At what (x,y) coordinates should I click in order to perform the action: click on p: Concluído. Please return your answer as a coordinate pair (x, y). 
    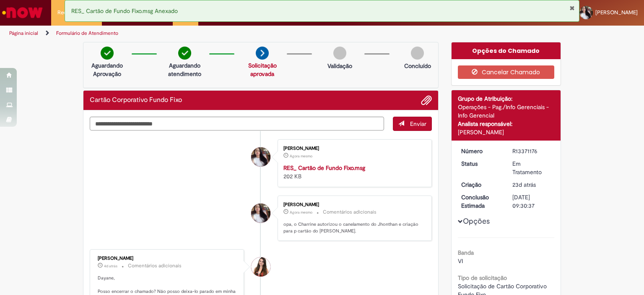
    Looking at the image, I should click on (418, 66).